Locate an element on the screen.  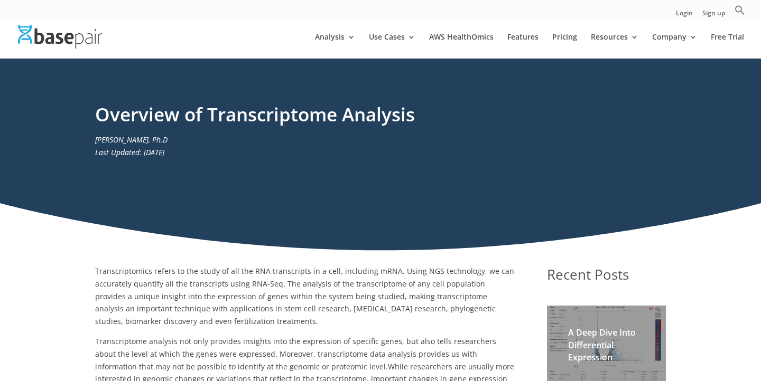
a: Login is located at coordinates (684, 15).